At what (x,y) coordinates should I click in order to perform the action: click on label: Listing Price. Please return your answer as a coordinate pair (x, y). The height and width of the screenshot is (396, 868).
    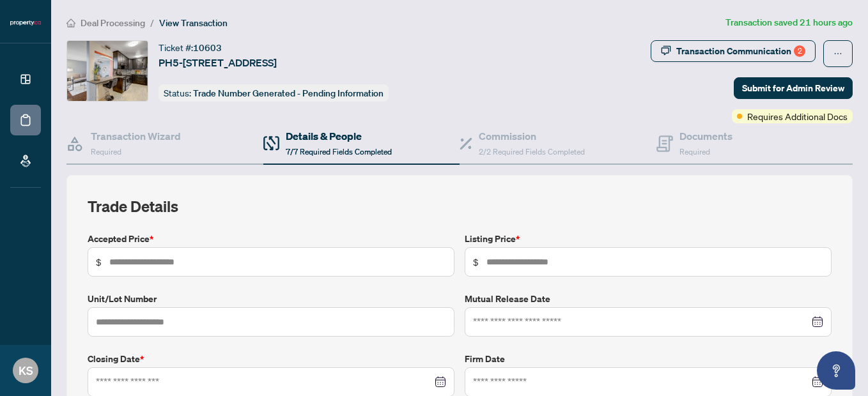
    Looking at the image, I should click on (648, 239).